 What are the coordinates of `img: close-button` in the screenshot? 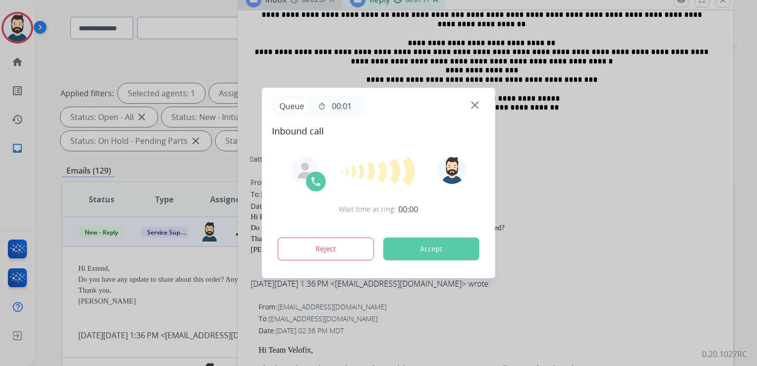 It's located at (475, 105).